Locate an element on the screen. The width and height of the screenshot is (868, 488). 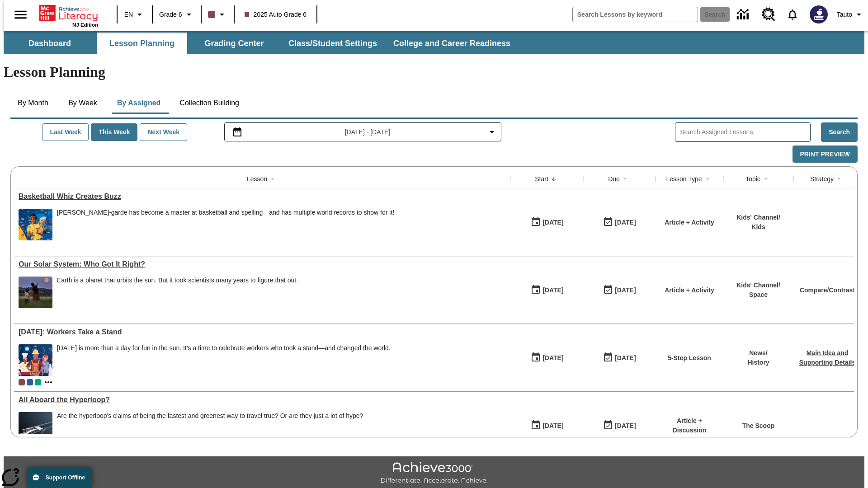
button: Class/Student Settings is located at coordinates (333, 43).